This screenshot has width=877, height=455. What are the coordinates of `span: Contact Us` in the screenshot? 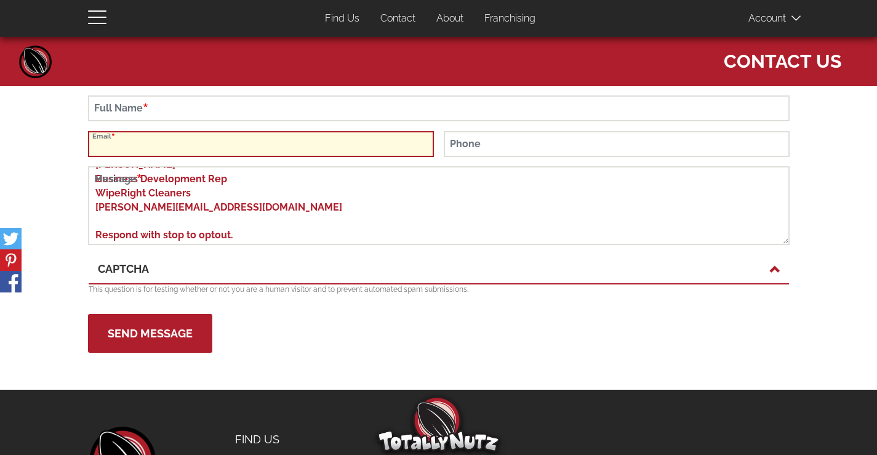 It's located at (783, 58).